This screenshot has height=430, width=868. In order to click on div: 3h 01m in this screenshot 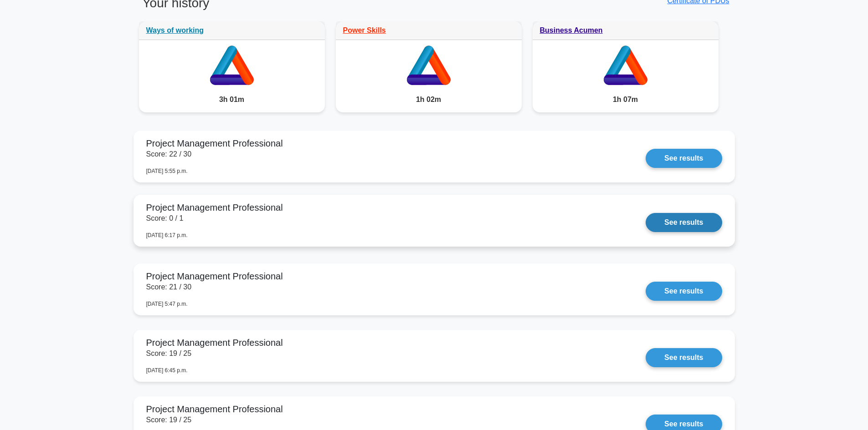, I will do `click(231, 100)`.